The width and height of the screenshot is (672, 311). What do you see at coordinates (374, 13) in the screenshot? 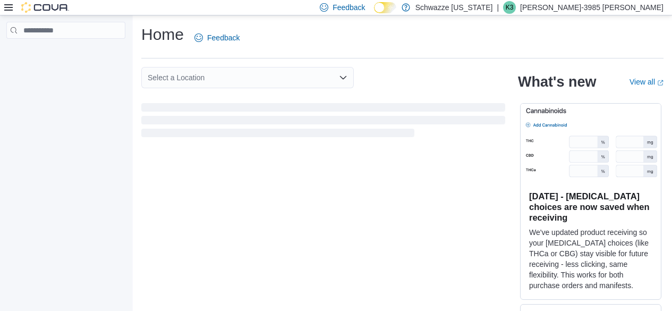
I see `span: Dark Mode` at bounding box center [374, 13].